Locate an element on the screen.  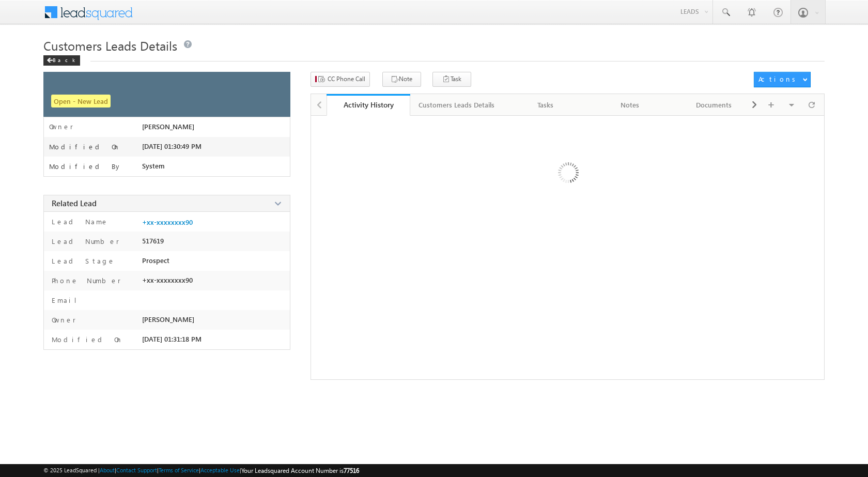
span: Related Lead is located at coordinates (74, 203).